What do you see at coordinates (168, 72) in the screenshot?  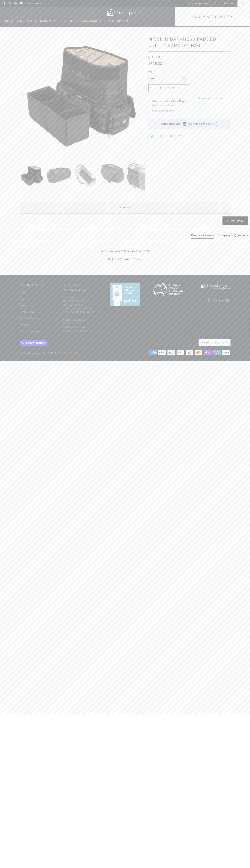 I see `label: Qty` at bounding box center [168, 72].